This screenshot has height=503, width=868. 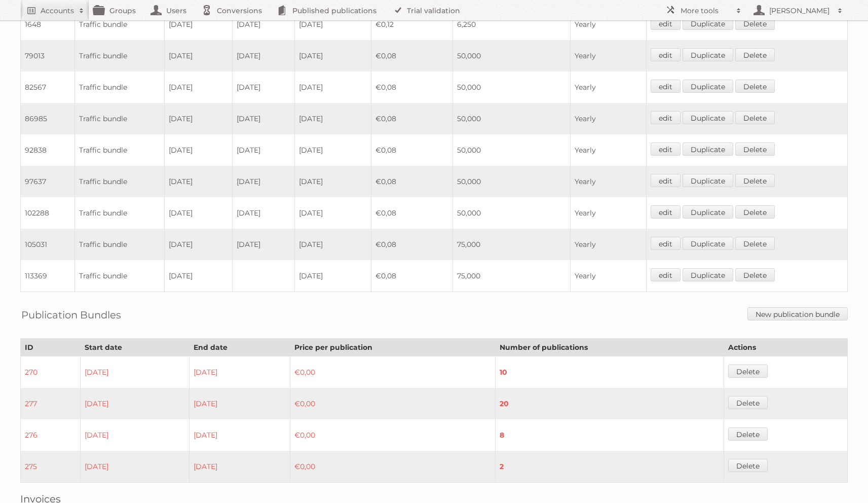 I want to click on td: 1648, so click(x=47, y=24).